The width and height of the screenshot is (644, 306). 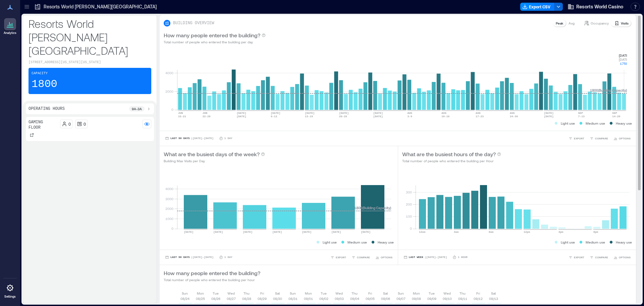 What do you see at coordinates (215, 42) in the screenshot?
I see `p: Total number of people who entered the building per day` at bounding box center [215, 42].